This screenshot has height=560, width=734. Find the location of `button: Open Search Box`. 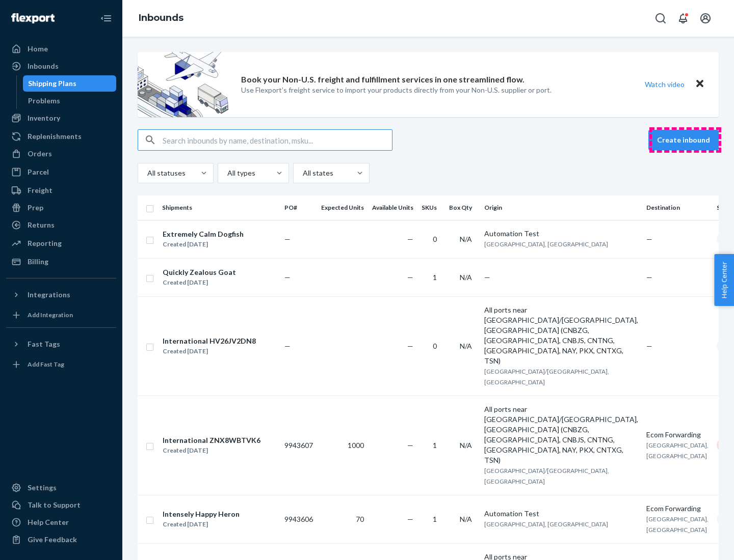

button: Open Search Box is located at coordinates (660, 19).